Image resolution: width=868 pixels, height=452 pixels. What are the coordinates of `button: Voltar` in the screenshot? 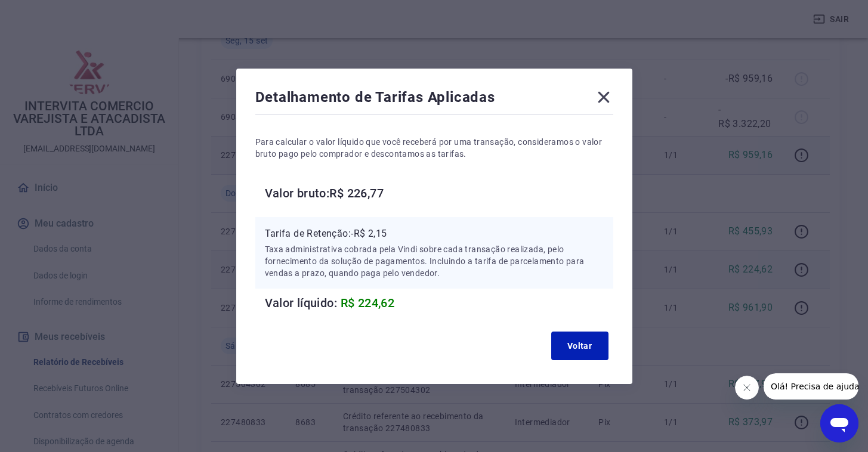 It's located at (579, 346).